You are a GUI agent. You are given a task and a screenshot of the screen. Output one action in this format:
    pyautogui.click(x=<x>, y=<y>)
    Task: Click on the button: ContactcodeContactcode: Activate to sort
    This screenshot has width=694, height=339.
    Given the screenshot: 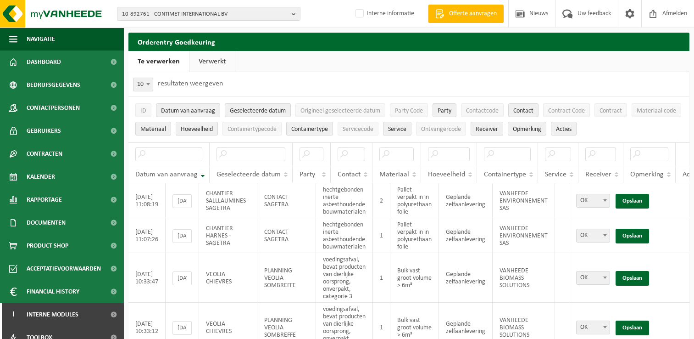 What is the action you would take?
    pyautogui.click(x=482, y=110)
    